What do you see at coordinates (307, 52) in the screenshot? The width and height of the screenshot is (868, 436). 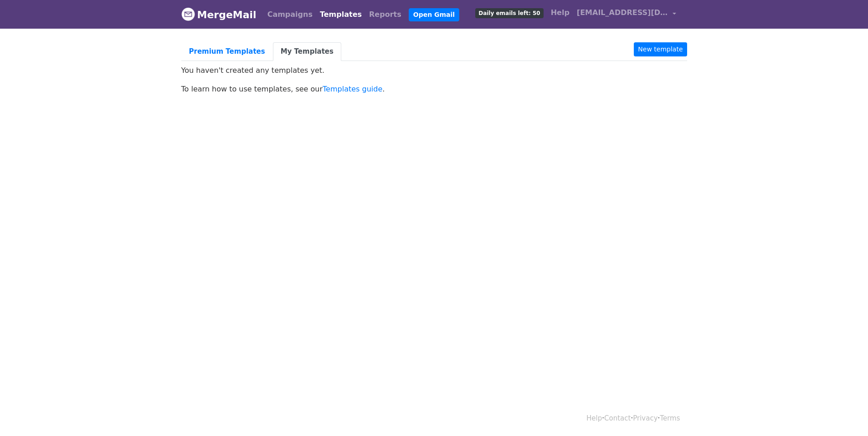 I see `a: My Templates` at bounding box center [307, 52].